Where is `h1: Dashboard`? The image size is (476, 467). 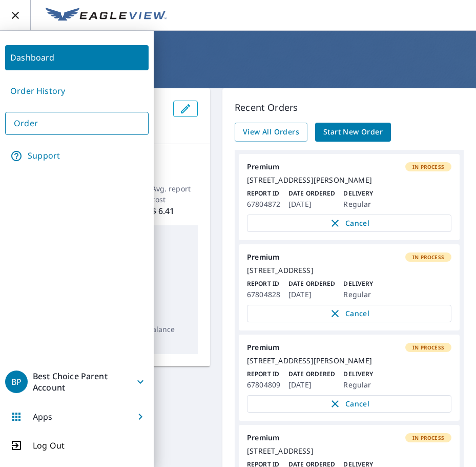 h1: Dashboard is located at coordinates (238, 70).